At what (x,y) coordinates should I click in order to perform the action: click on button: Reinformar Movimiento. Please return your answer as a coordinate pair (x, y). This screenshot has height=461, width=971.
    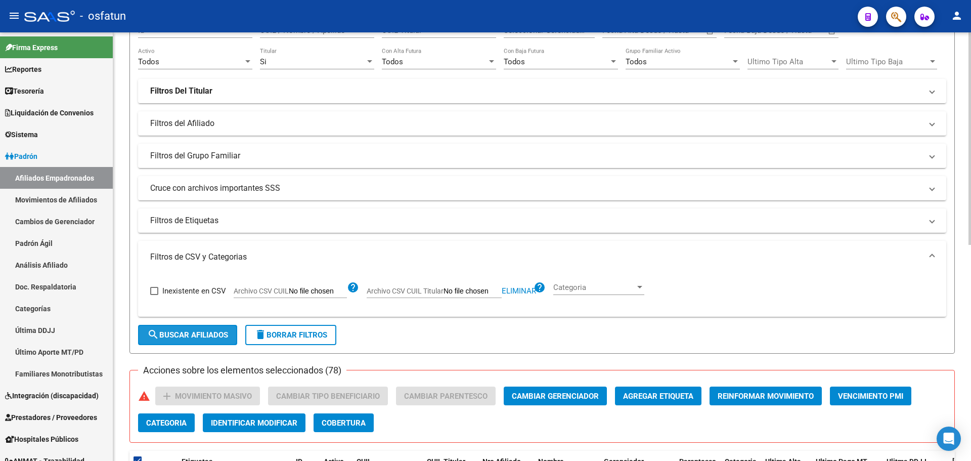
    Looking at the image, I should click on (765, 395).